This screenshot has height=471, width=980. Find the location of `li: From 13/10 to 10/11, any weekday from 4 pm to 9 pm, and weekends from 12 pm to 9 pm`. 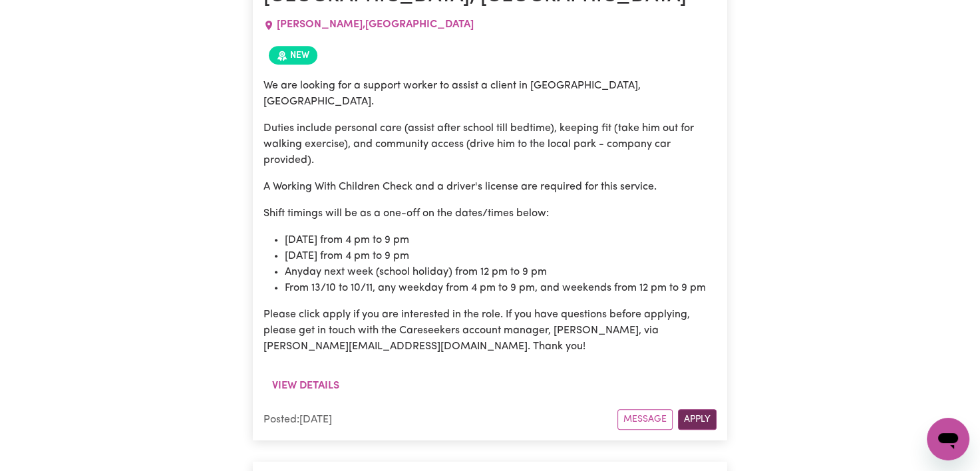

li: From 13/10 to 10/11, any weekday from 4 pm to 9 pm, and weekends from 12 pm to 9 pm is located at coordinates (500, 288).